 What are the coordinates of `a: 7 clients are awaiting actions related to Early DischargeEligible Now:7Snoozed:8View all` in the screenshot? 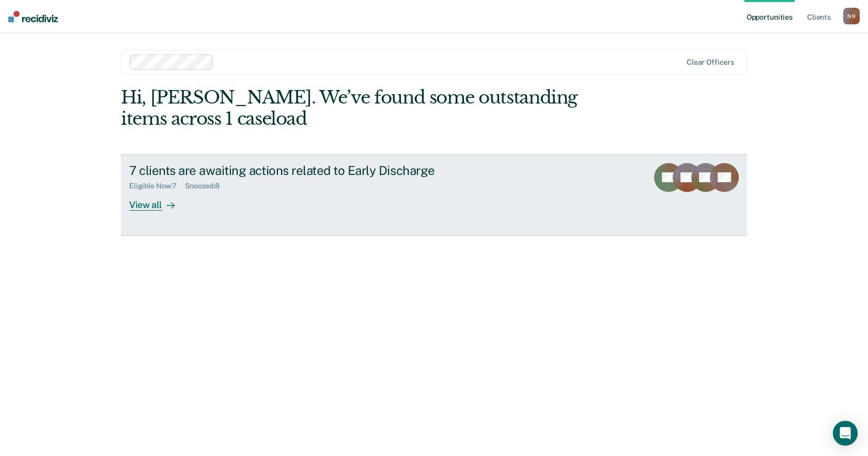 It's located at (434, 195).